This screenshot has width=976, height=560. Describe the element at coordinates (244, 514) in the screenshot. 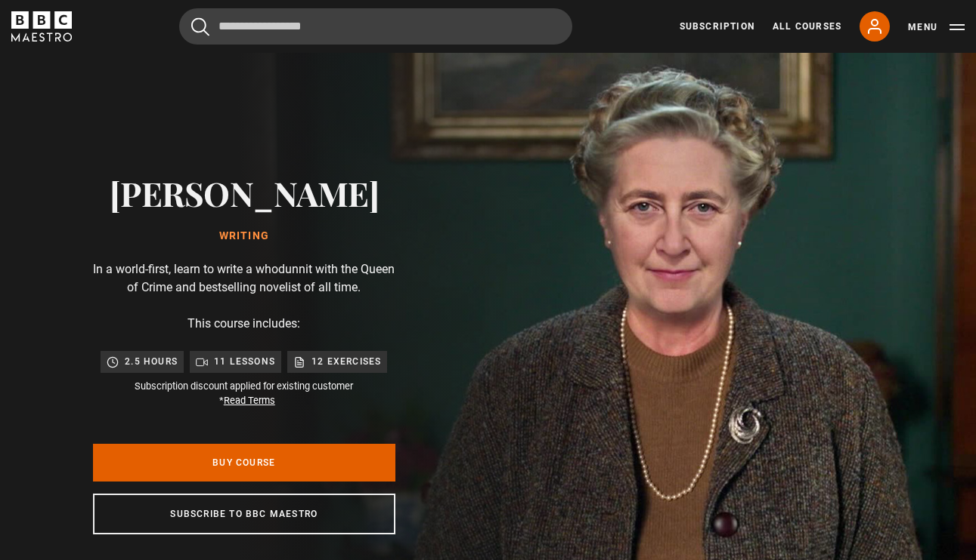

I see `a: Subscribe to BBC Maestro` at that location.